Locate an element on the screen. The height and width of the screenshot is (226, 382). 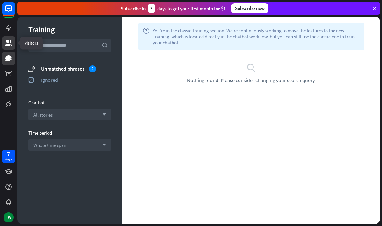
div: Chatbot is located at coordinates (70, 103).